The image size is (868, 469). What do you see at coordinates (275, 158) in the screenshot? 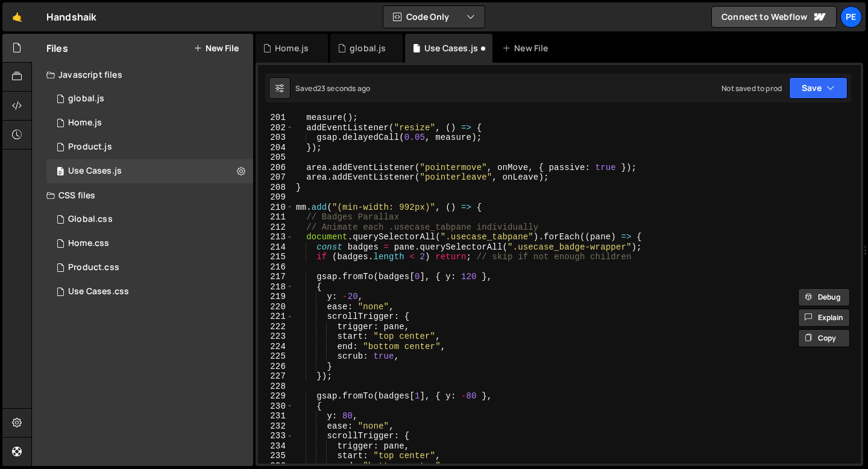
I see `div: 205` at bounding box center [275, 158].